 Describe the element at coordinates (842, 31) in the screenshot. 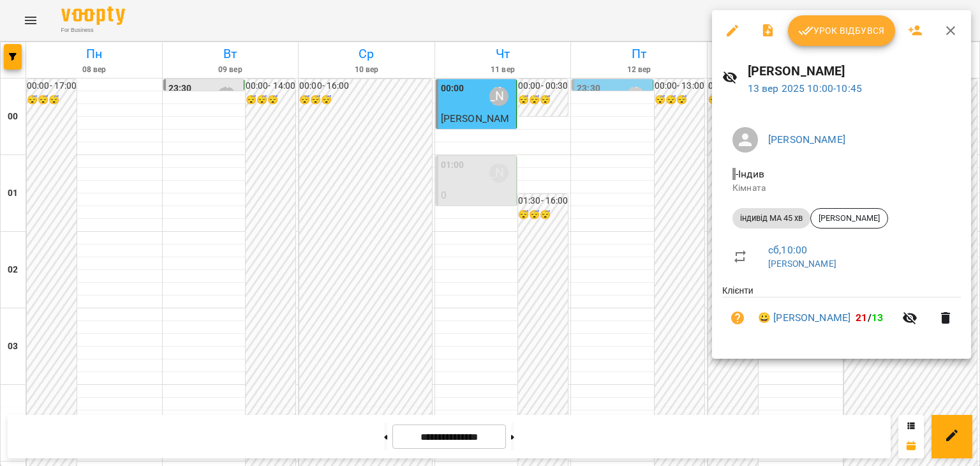

I see `button: Урок відбувся` at that location.